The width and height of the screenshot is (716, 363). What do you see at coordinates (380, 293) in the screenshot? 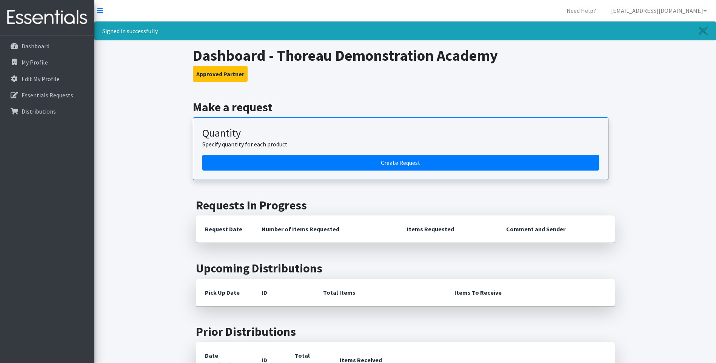
I see `th: Total Items` at bounding box center [380, 293].